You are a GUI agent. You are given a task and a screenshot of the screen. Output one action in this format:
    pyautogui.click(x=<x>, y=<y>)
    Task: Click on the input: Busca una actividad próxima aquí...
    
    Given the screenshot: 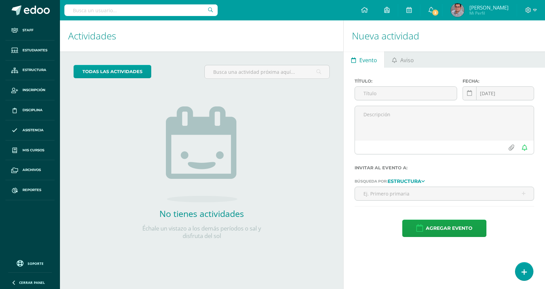 What is the action you would take?
    pyautogui.click(x=267, y=72)
    